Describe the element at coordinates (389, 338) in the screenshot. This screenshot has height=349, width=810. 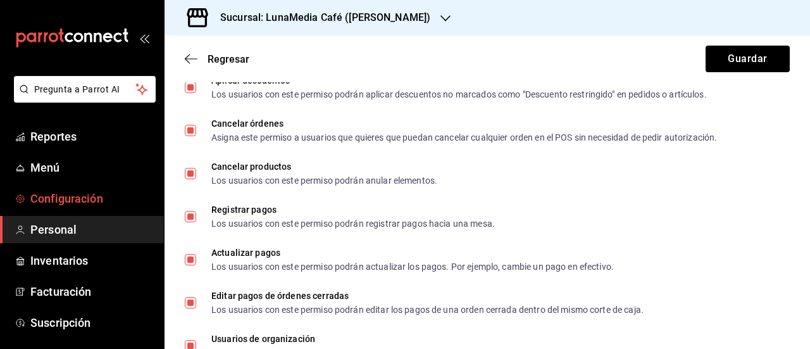
I see `div: Usuarios de organización` at that location.